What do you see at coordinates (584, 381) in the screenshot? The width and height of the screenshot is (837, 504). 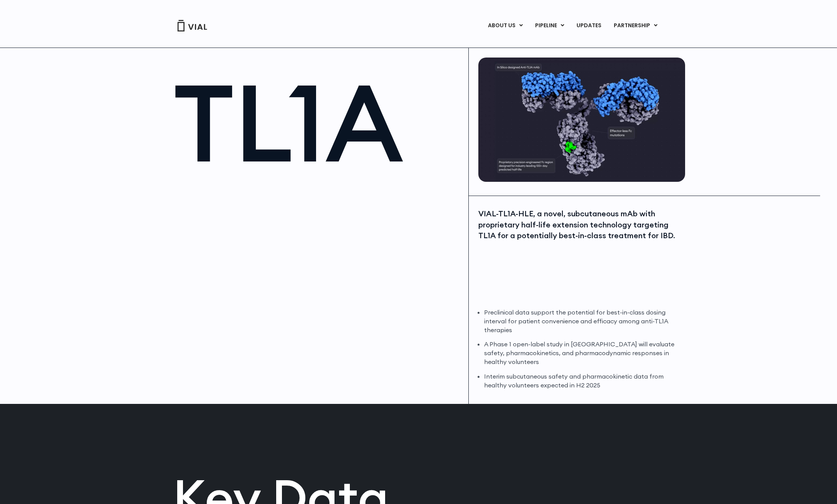 I see `li: Interim subcutaneous safety and pharmacokinetic data from healthy volunteers expected in H2 2025` at bounding box center [584, 381].